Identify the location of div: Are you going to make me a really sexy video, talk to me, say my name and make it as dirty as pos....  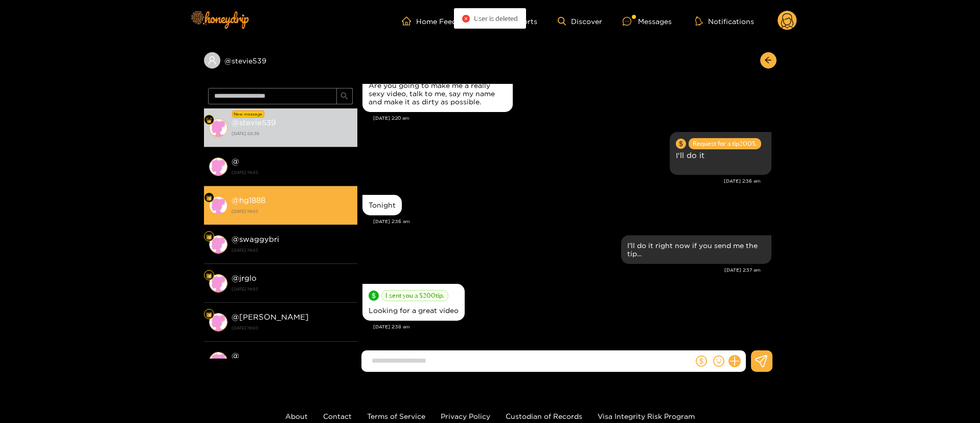
(438, 94).